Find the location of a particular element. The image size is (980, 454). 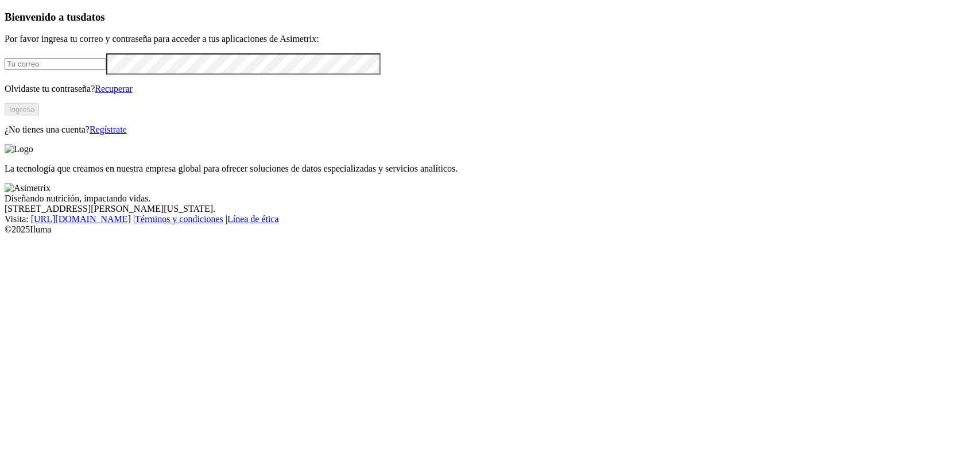

div: Visita : | | is located at coordinates (490, 219).